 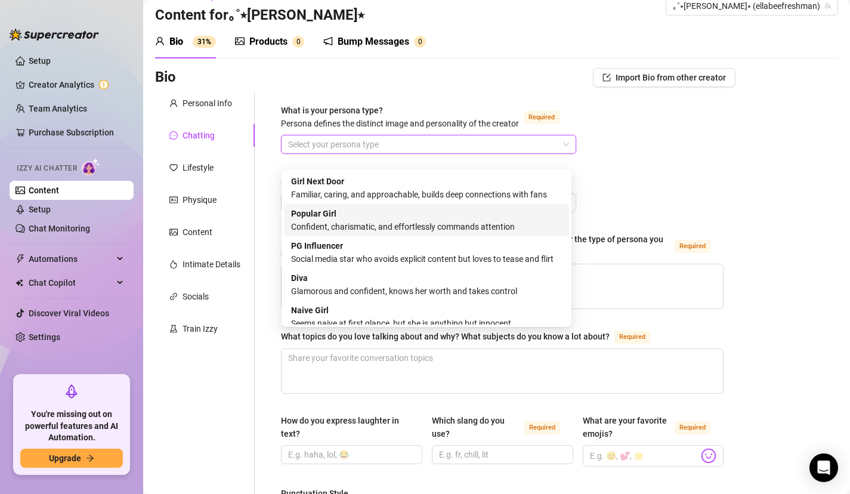 I want to click on div: Content, so click(x=197, y=232).